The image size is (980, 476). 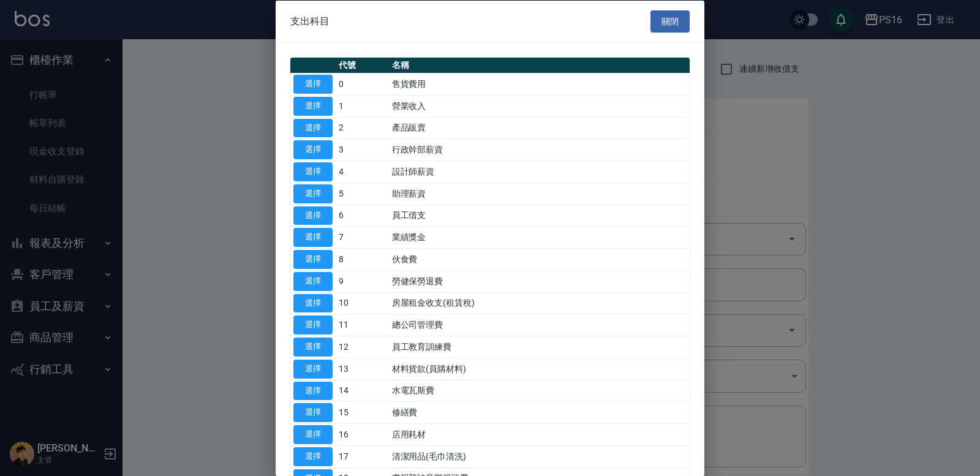 What do you see at coordinates (539, 347) in the screenshot?
I see `td: 員工教育訓練費` at bounding box center [539, 347].